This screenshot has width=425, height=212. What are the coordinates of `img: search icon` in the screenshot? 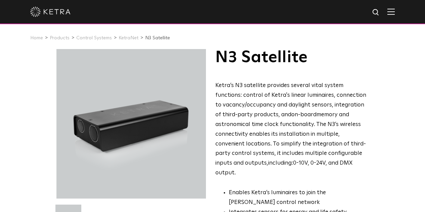 It's located at (376, 12).